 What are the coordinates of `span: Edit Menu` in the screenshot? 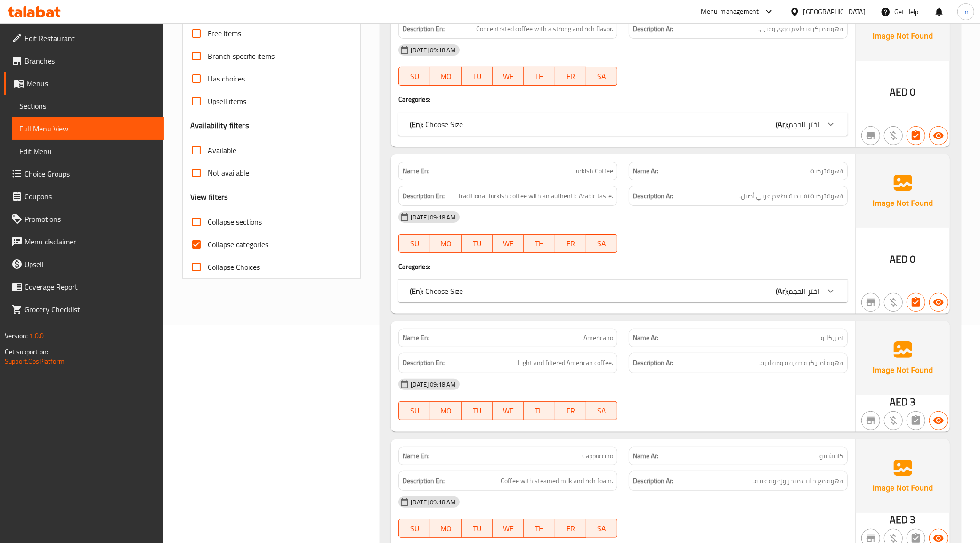 It's located at (88, 151).